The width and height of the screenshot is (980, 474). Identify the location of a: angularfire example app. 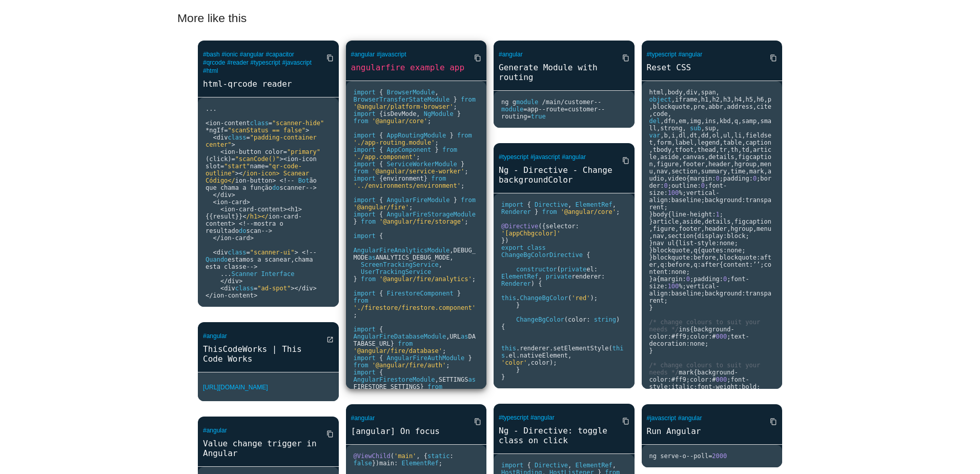
(416, 67).